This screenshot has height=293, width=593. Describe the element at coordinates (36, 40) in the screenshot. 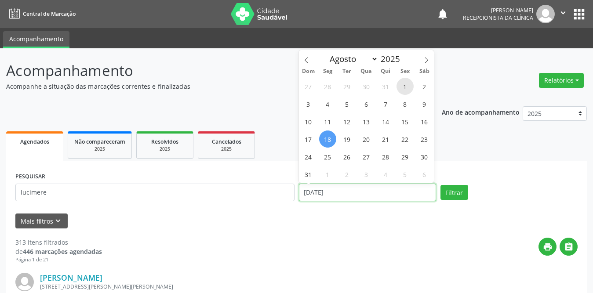

I see `a: Acompanhamento` at that location.